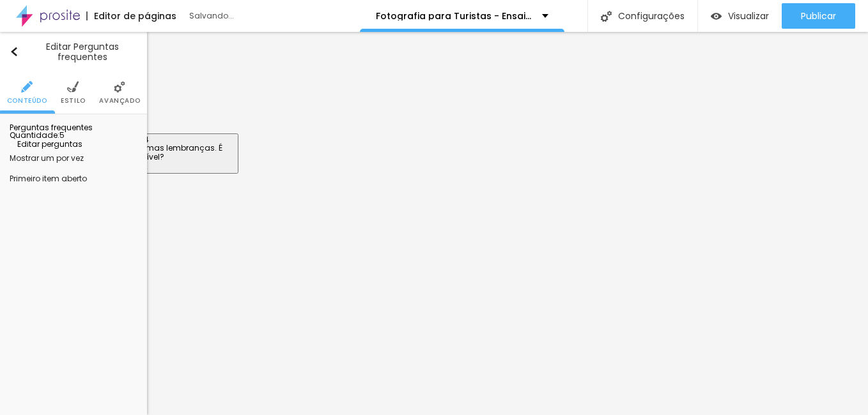 The height and width of the screenshot is (415, 868). I want to click on div: Editar Perguntas frequentes, so click(73, 52).